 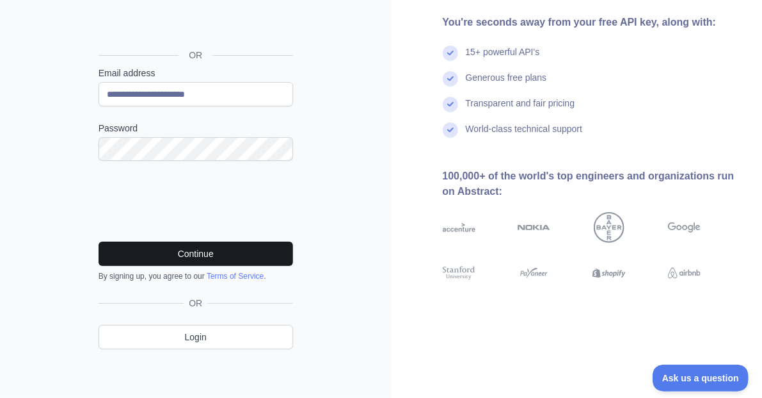 I want to click on div: 100,000+ of the world's top engineers and organizations run on Abstract:, so click(x=593, y=184).